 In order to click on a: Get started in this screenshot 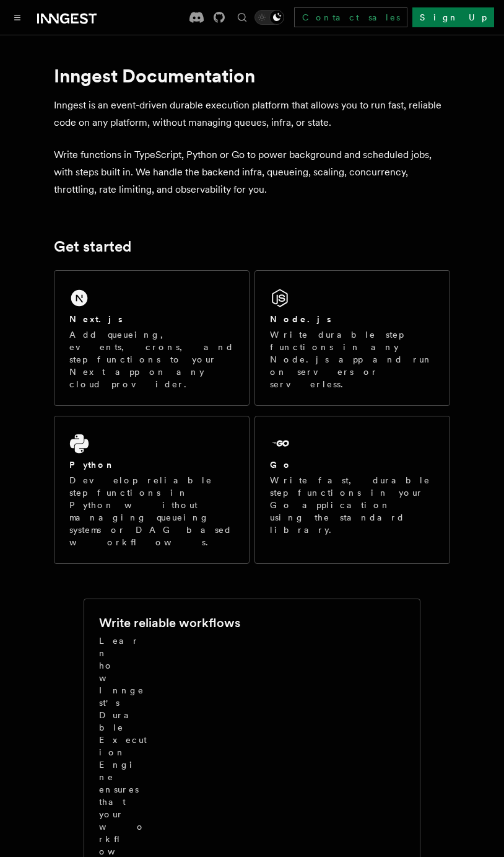, I will do `click(92, 247)`.